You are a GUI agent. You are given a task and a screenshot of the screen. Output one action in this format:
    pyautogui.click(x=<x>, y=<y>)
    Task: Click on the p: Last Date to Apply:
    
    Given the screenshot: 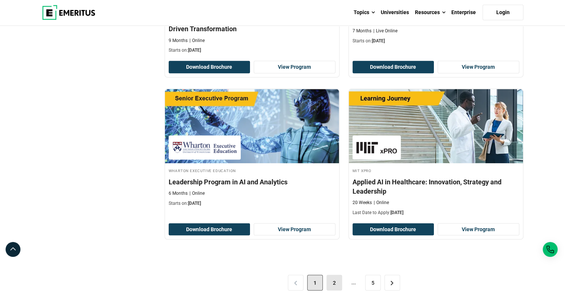 What is the action you would take?
    pyautogui.click(x=436, y=213)
    